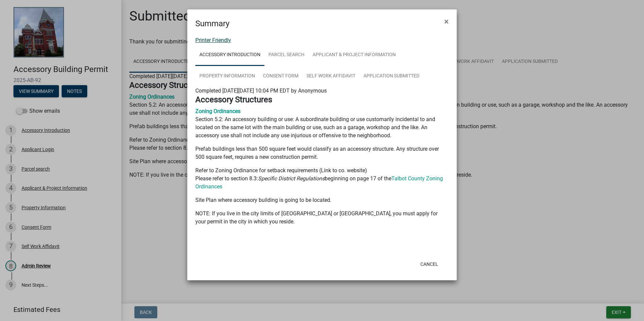 Image resolution: width=644 pixels, height=321 pixels. Describe the element at coordinates (218, 111) in the screenshot. I see `a: Zoning Ordinances` at that location.